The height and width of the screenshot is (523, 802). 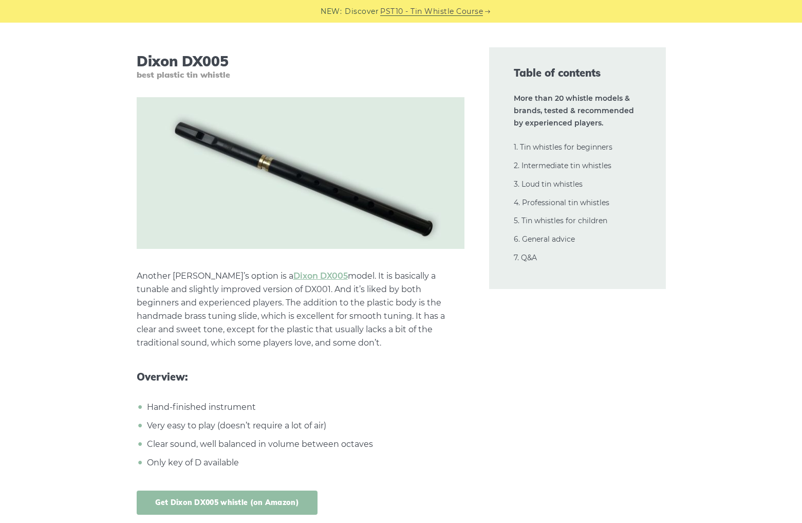 What do you see at coordinates (227, 502) in the screenshot?
I see `a: Get Dixon DX005 whistle (on Amazon)` at bounding box center [227, 502].